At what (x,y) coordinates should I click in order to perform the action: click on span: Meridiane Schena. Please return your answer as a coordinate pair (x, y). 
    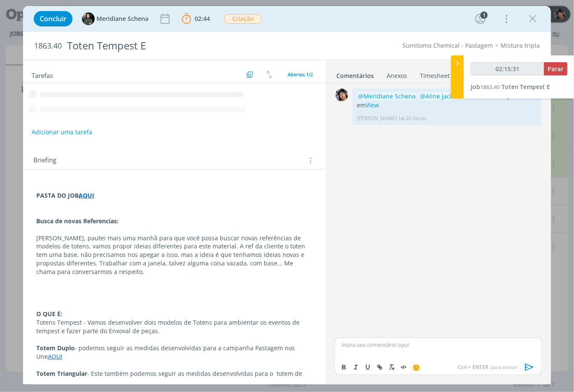
    Looking at the image, I should click on (123, 19).